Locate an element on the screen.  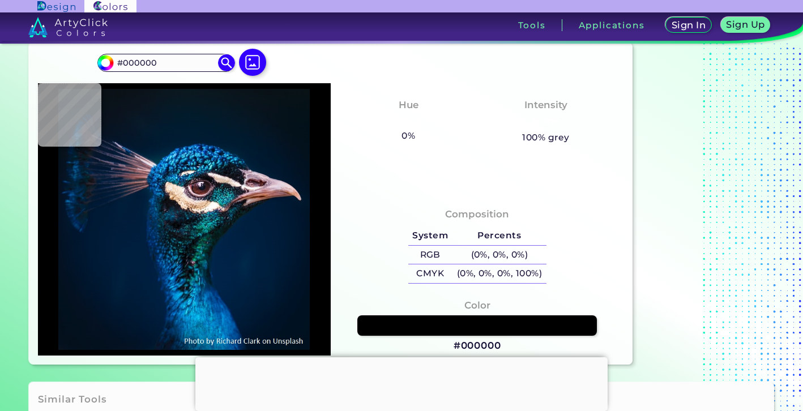
h3: #000000 is located at coordinates (478, 346).